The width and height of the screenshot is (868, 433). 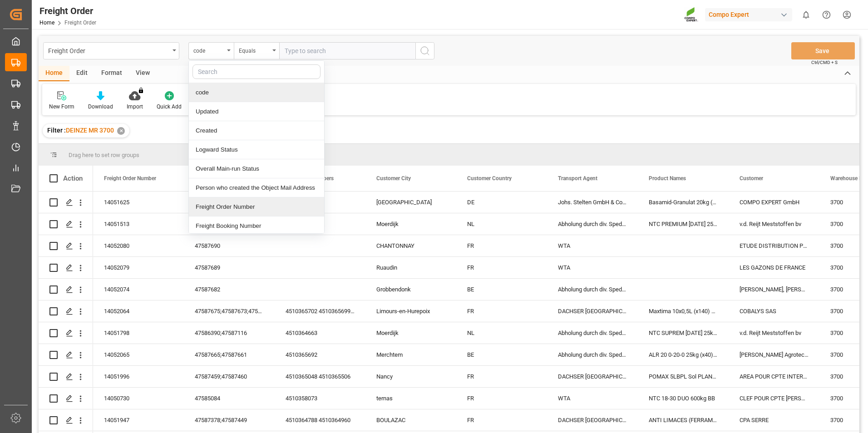 What do you see at coordinates (82, 74) in the screenshot?
I see `div: Edit` at bounding box center [82, 74].